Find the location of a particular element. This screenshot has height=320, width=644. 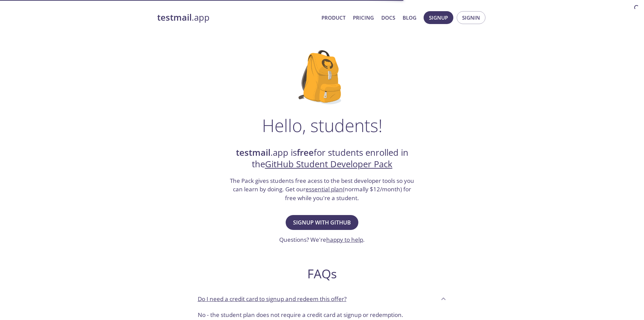

a: Pricing is located at coordinates (363, 18).